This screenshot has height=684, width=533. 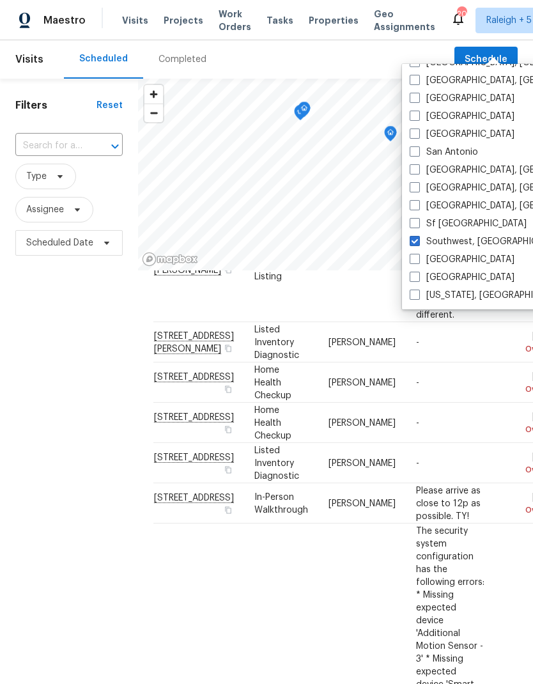 I want to click on span: In-Person Walkthrough, so click(x=281, y=503).